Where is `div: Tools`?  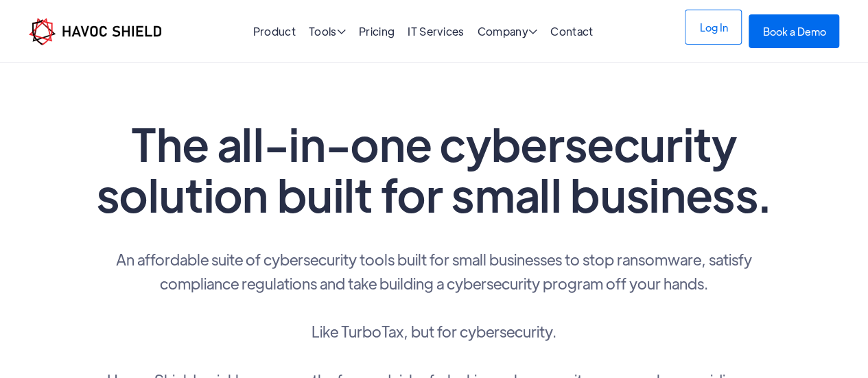 div: Tools is located at coordinates (328, 32).